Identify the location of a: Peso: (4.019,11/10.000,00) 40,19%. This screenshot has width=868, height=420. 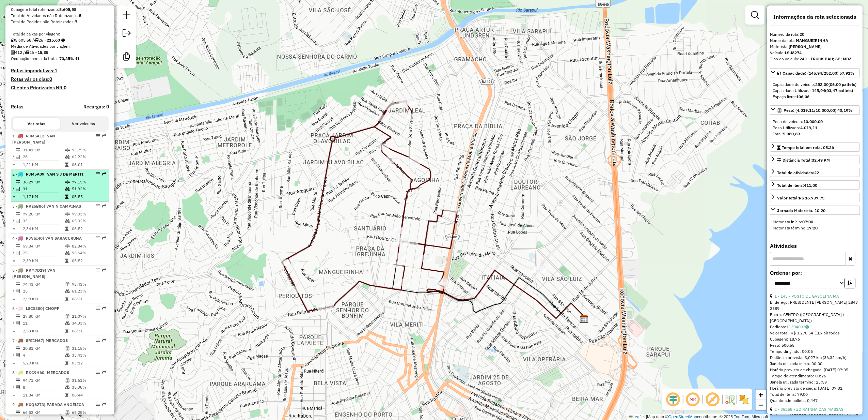
(815, 110).